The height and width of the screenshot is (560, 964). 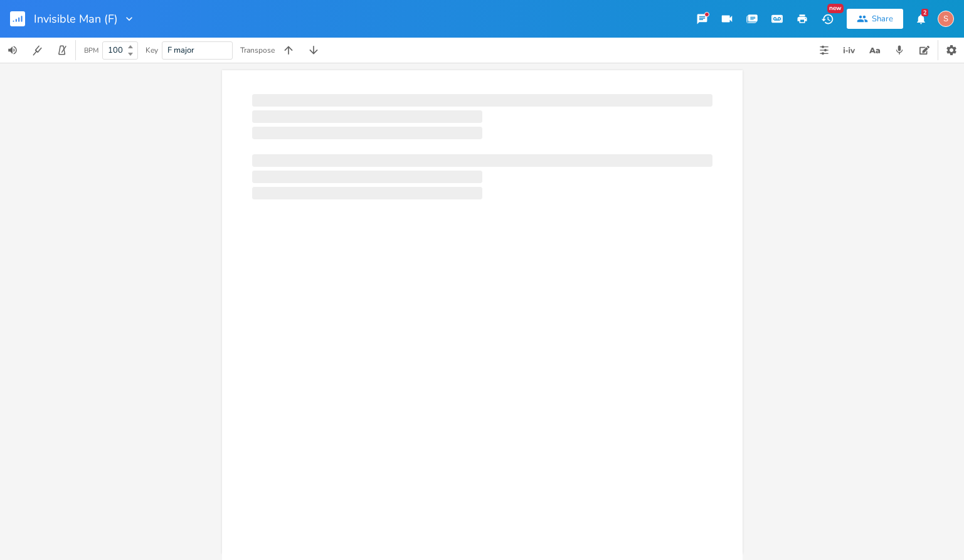 What do you see at coordinates (921, 19) in the screenshot?
I see `button: 2` at bounding box center [921, 19].